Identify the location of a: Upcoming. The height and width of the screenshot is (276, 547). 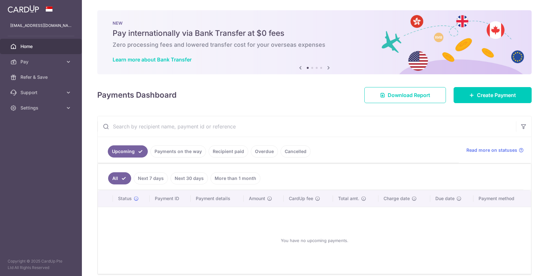
(128, 151).